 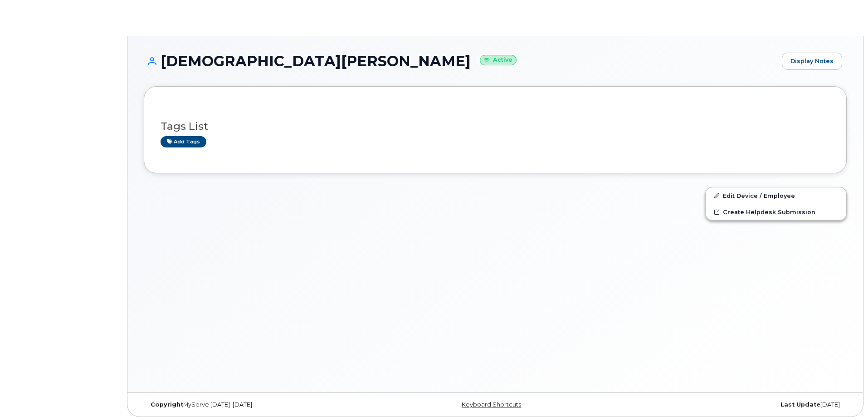 What do you see at coordinates (167, 404) in the screenshot?
I see `strong: Copyright` at bounding box center [167, 404].